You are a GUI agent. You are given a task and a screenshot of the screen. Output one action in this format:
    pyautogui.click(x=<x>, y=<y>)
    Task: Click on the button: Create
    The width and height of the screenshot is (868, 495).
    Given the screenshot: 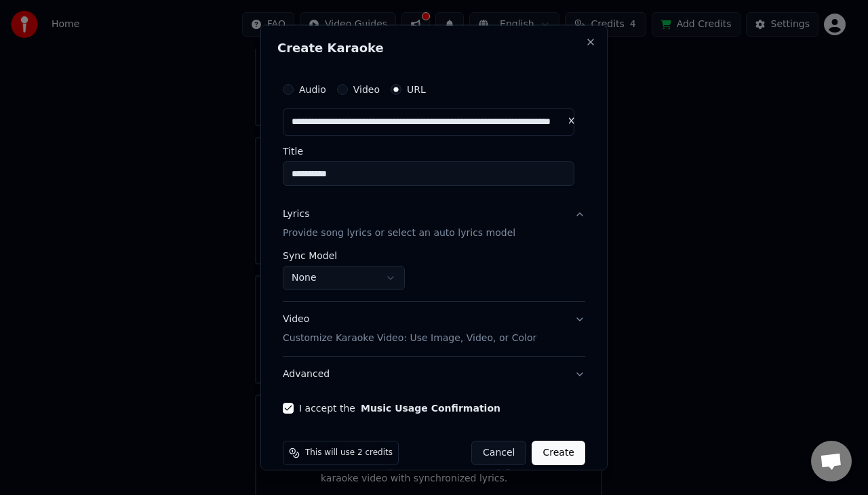 What is the action you would take?
    pyautogui.click(x=558, y=452)
    